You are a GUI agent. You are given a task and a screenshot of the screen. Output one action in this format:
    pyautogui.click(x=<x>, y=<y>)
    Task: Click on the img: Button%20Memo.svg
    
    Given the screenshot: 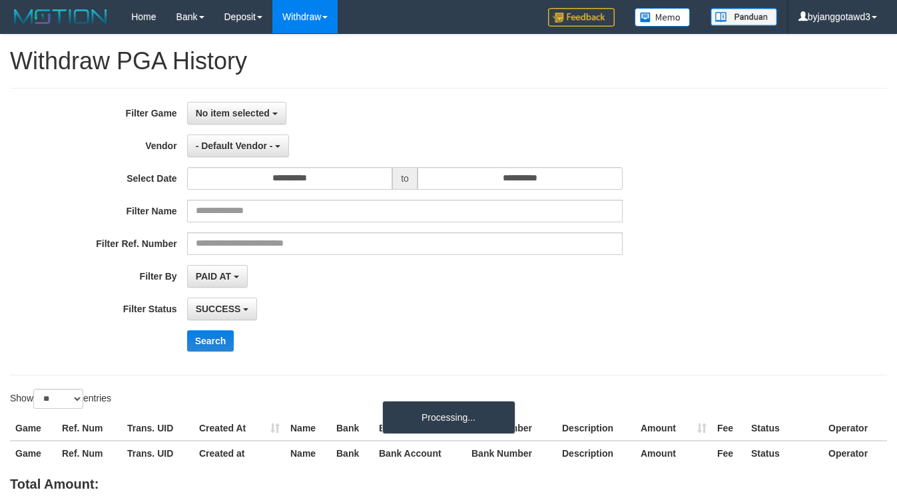 What is the action you would take?
    pyautogui.click(x=663, y=17)
    